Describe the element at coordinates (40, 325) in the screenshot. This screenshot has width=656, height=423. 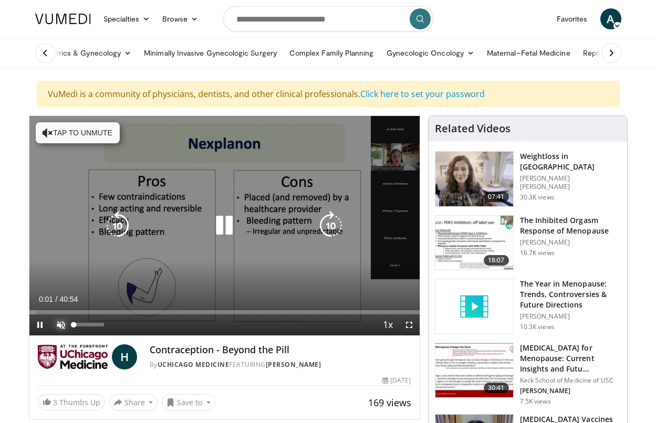
I see `button: Pause` at that location.